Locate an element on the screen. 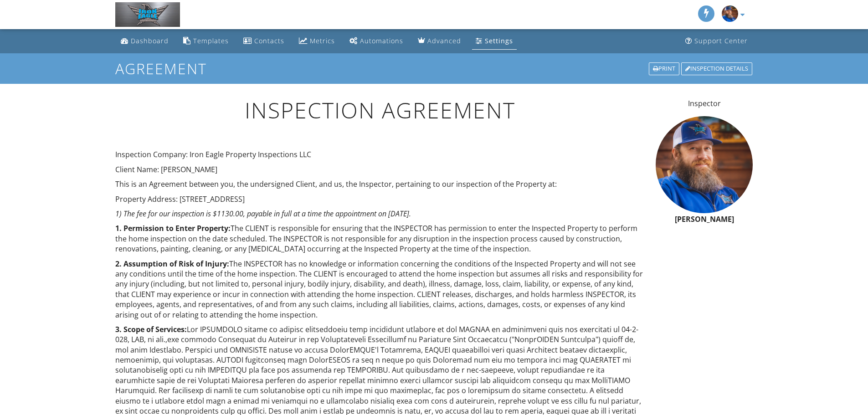  p: The CLIENT is responsible for ensuring that the INSPECTOR has permission to enter the Inspected P... is located at coordinates (380, 238).